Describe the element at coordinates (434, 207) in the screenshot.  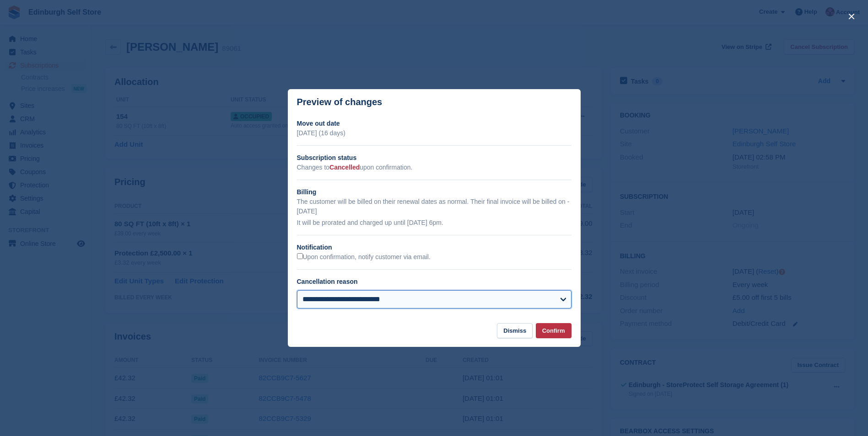
I see `p: The customer will be billed on their renewal dates as normal. Their final invoice will be billed ...` at that location.